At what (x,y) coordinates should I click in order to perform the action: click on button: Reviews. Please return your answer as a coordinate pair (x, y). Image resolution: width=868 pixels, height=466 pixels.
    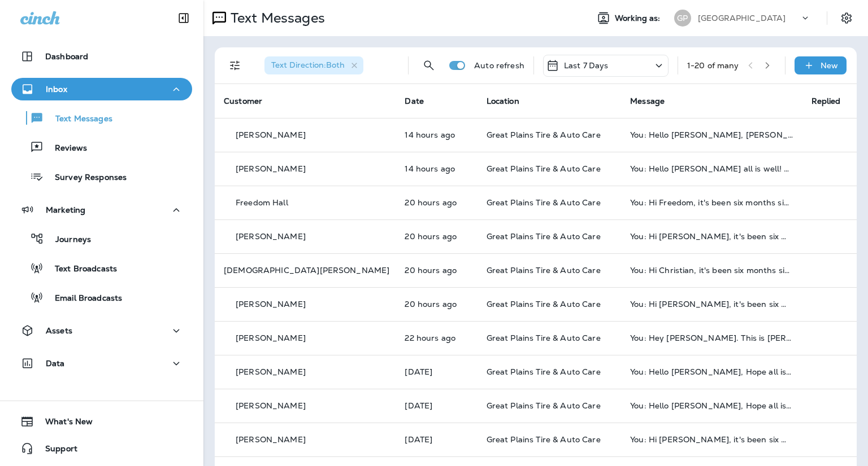
    Looking at the image, I should click on (102, 147).